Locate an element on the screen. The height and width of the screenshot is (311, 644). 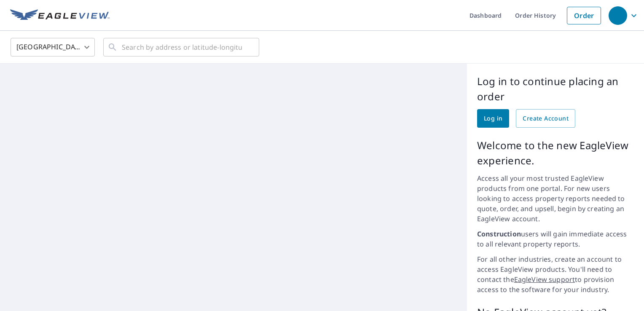
span: Create Account is located at coordinates (546, 119).